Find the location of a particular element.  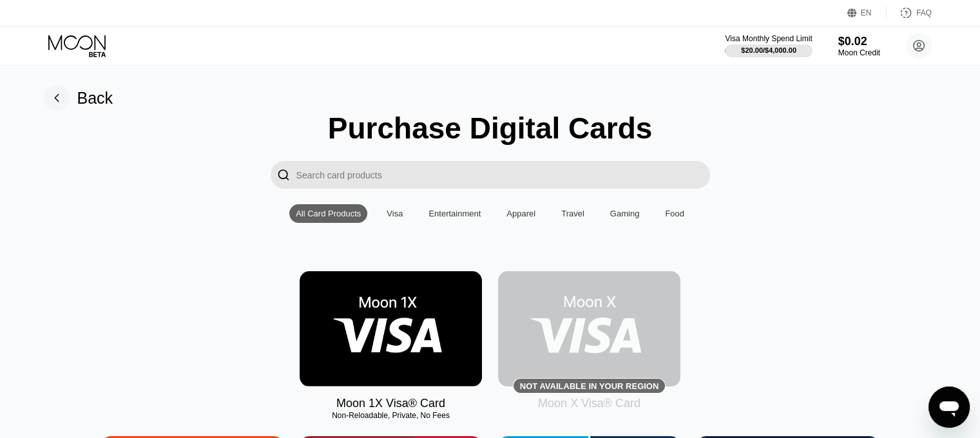

div: Moon 1X Visa® Card is located at coordinates (390, 403).